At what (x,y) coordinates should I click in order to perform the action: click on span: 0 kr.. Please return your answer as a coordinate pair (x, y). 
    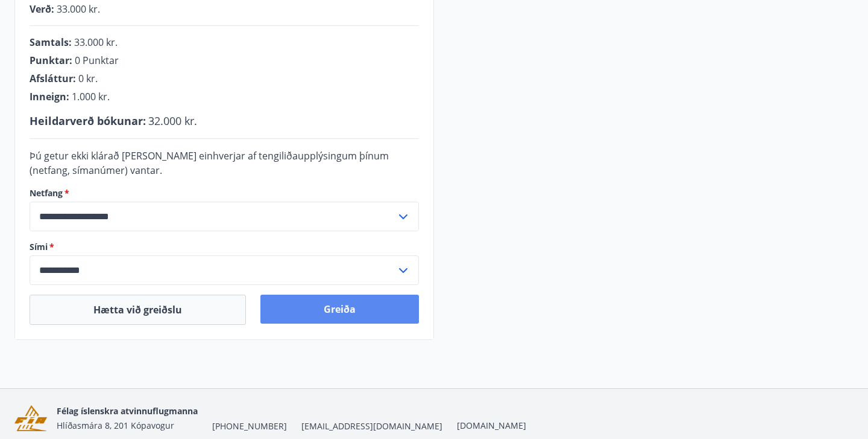
    Looking at the image, I should click on (88, 78).